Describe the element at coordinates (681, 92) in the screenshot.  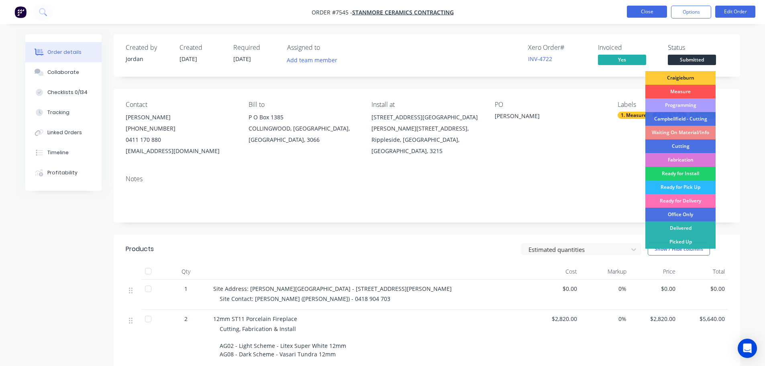
I see `div: Measure` at that location.